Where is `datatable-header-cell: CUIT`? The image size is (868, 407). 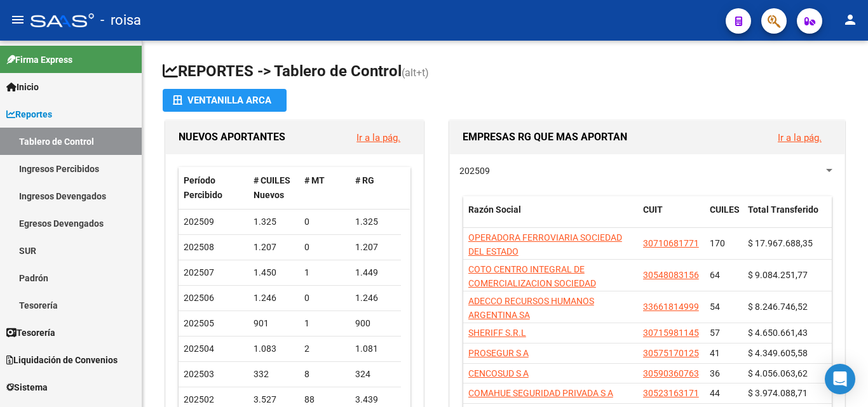
datatable-header-cell: CUIT is located at coordinates (671, 217).